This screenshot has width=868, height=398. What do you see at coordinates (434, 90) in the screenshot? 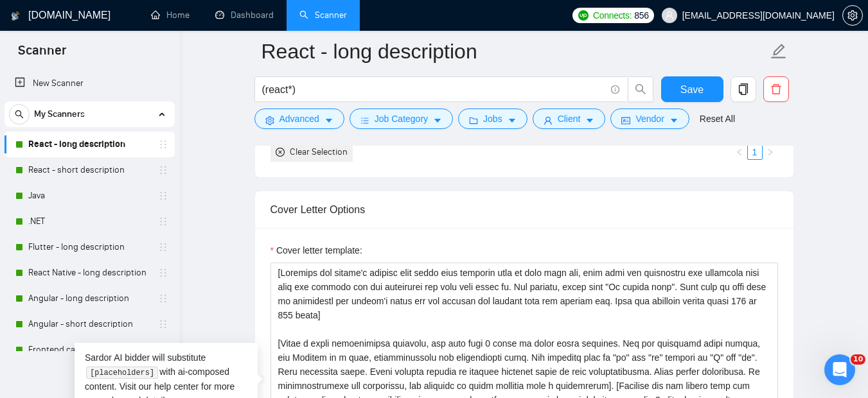
I see `input: Search Freelance Jobs...` at bounding box center [434, 90].